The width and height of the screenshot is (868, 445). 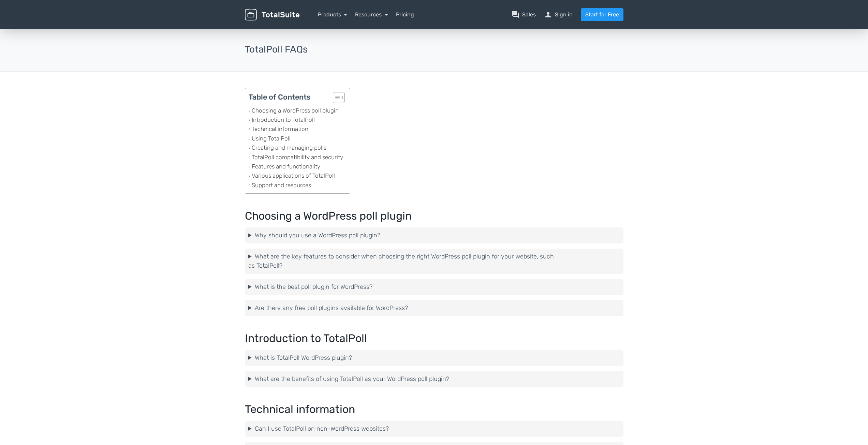 I want to click on summary: Can I use TotalPoll on non-WordPress websites?, so click(x=434, y=429).